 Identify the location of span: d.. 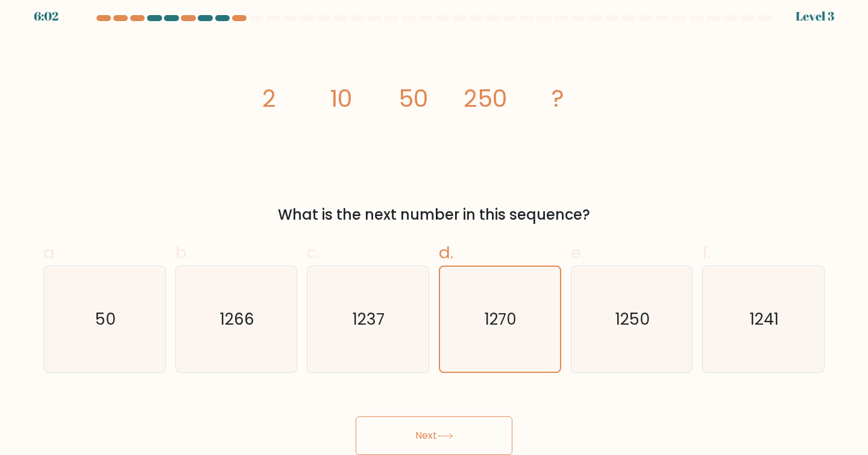
(446, 252).